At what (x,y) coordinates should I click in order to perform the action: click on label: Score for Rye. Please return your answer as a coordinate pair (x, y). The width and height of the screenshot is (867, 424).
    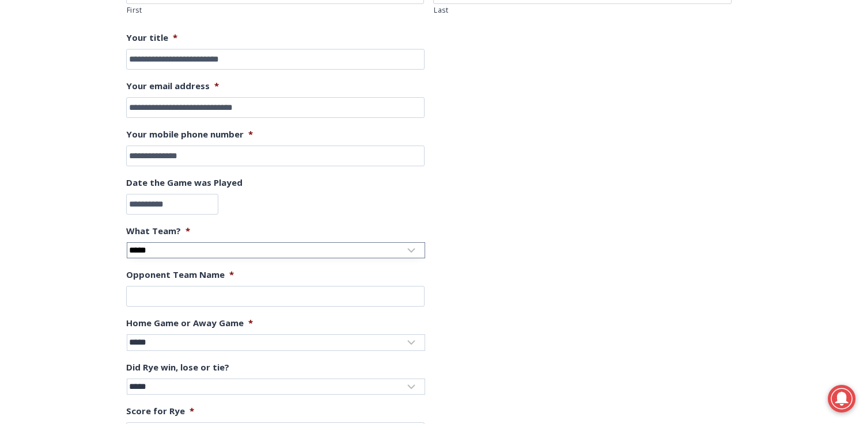
    Looking at the image, I should click on (160, 412).